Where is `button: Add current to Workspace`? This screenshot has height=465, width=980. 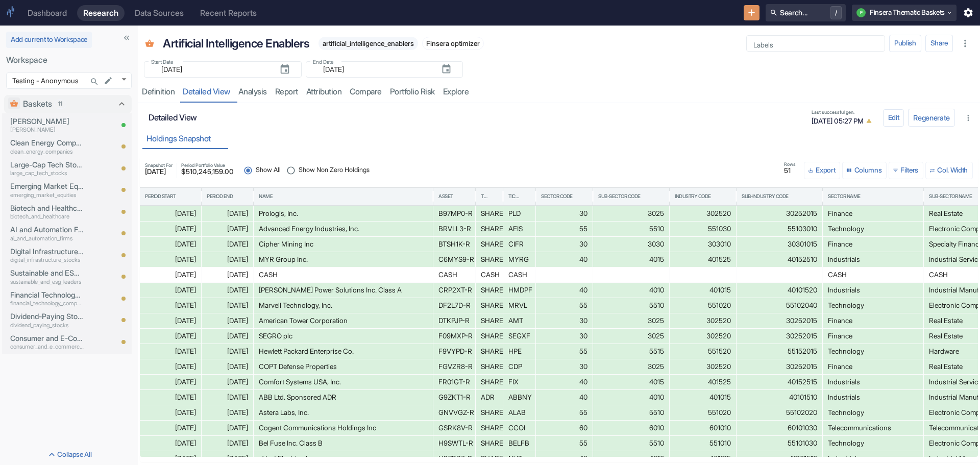
button: Add current to Workspace is located at coordinates (49, 40).